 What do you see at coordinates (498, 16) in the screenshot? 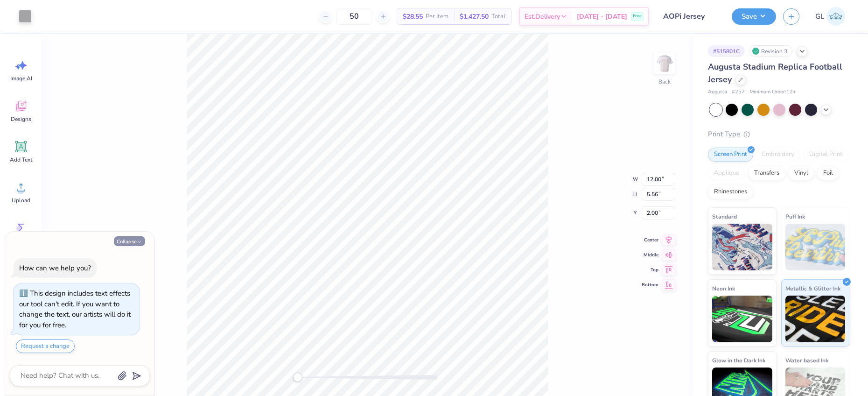
I see `span: Total` at bounding box center [498, 16].